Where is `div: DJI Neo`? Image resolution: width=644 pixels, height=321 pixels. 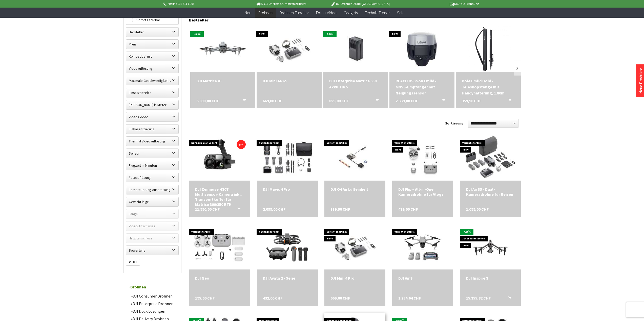 div: DJI Neo is located at coordinates (220, 278).